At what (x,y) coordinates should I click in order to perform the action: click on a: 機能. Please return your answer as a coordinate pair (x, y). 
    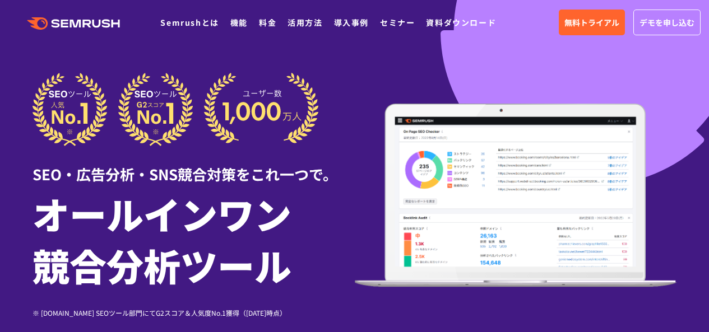
    Looking at the image, I should click on (239, 22).